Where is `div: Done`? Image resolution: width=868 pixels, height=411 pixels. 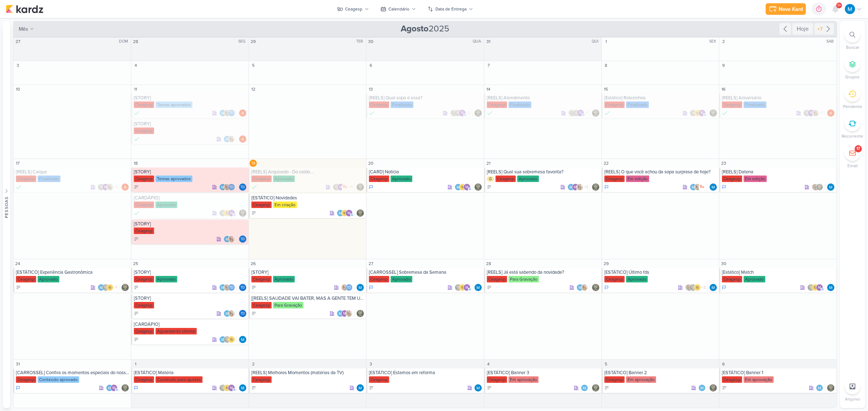
div: Done is located at coordinates (137, 113).